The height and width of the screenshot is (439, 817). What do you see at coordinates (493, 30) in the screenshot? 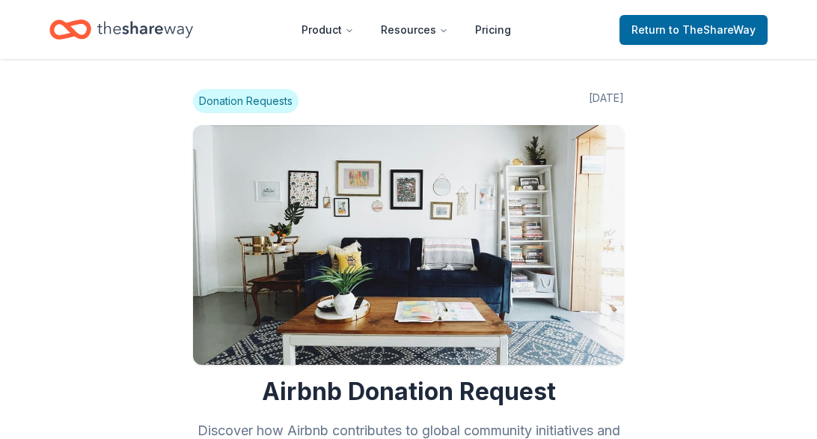
I see `a: Pricing` at bounding box center [493, 30].